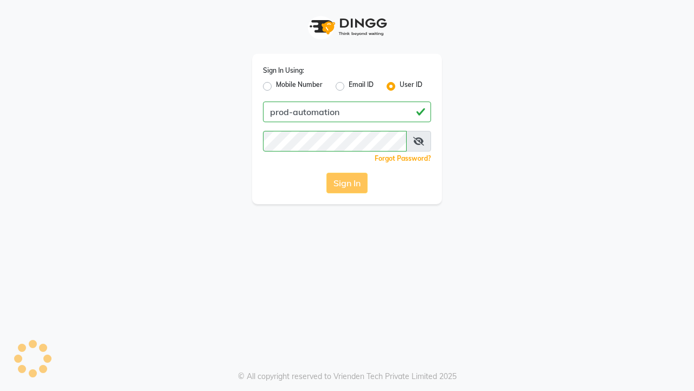 The height and width of the screenshot is (391, 694). I want to click on a: Forgot Password?, so click(403, 158).